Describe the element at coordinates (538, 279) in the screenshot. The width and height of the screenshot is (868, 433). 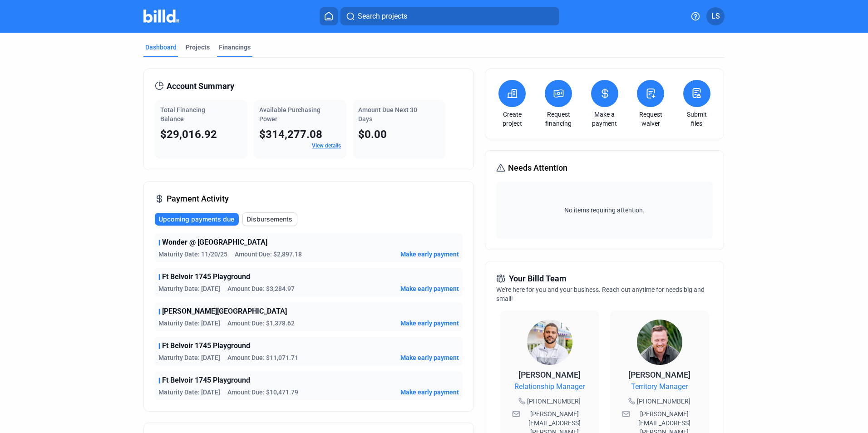
I see `span: Your Billd Team` at that location.